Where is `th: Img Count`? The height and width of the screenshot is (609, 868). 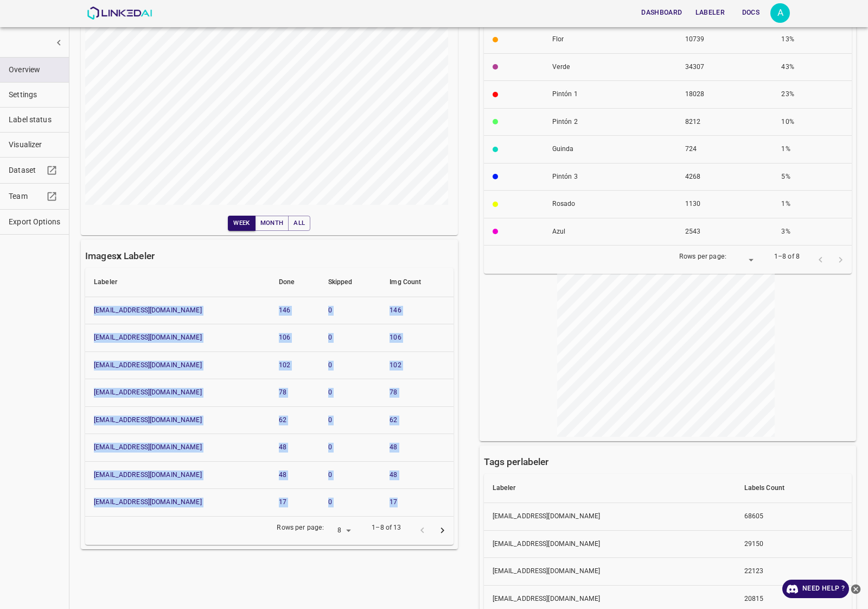
th: Img Count is located at coordinates (417, 282).